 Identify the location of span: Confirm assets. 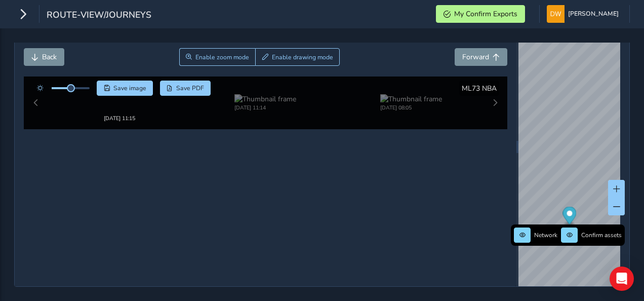
(601, 235).